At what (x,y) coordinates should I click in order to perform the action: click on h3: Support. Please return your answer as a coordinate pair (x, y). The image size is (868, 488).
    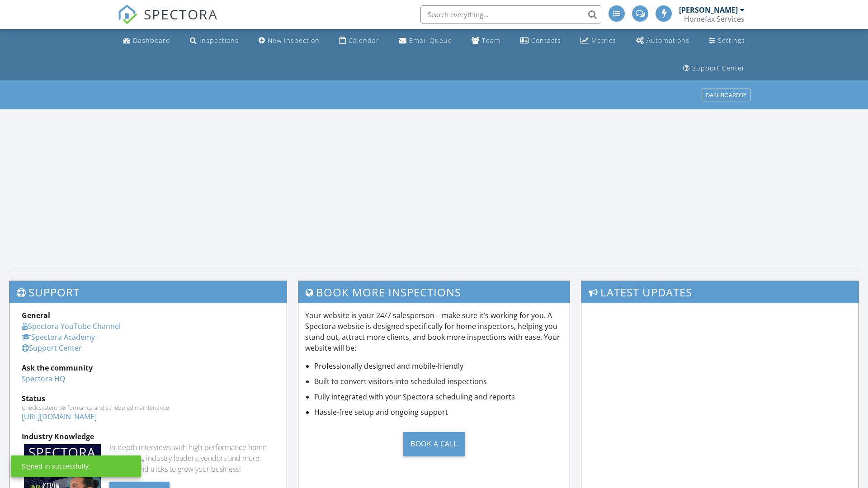
    Looking at the image, I should click on (148, 292).